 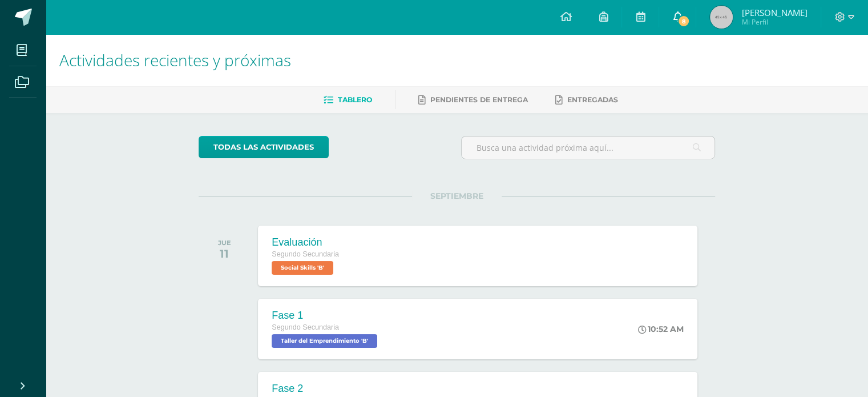 I want to click on span: Actividades recientes y próximas, so click(x=175, y=60).